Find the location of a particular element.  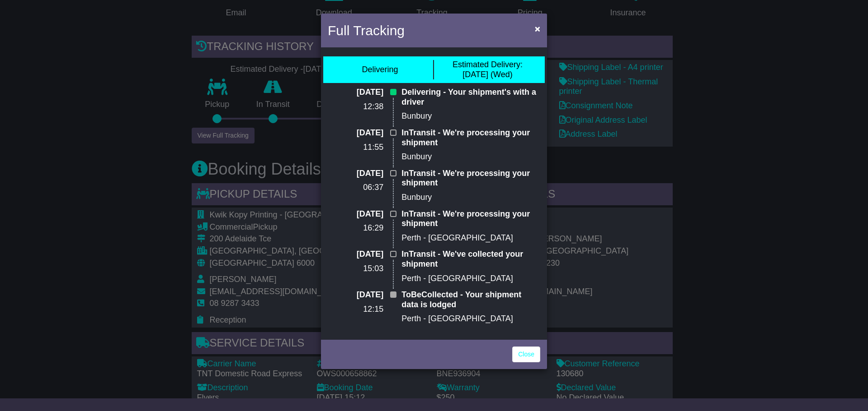

span: Estimated Delivery: is located at coordinates (487, 65).